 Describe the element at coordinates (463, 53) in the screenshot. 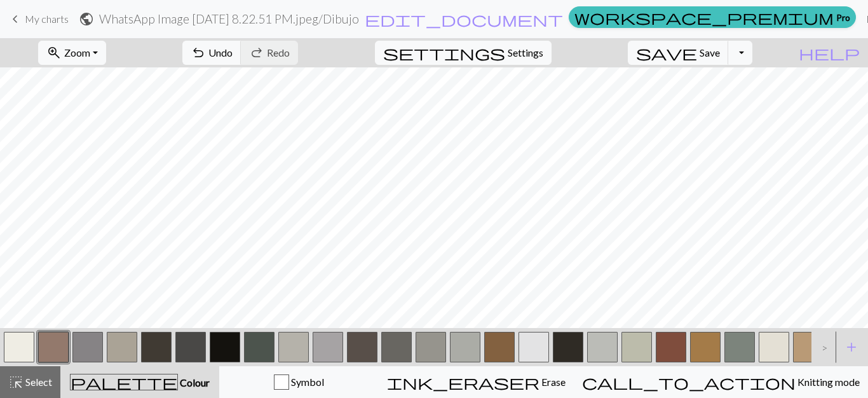

I see `button: SettingsSettings` at that location.